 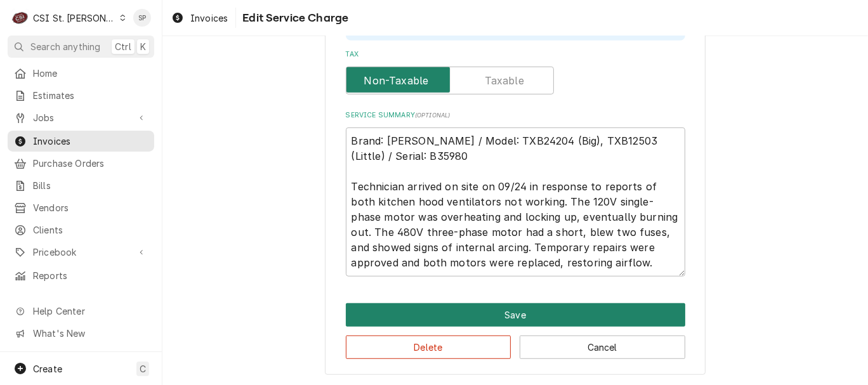 What do you see at coordinates (65, 46) in the screenshot?
I see `span: Search anything` at bounding box center [65, 46].